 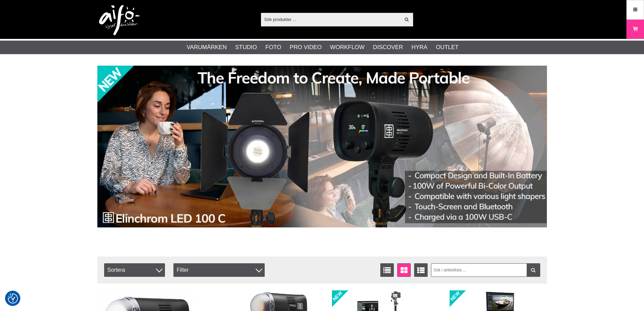 I want to click on a: Foto, so click(x=273, y=47).